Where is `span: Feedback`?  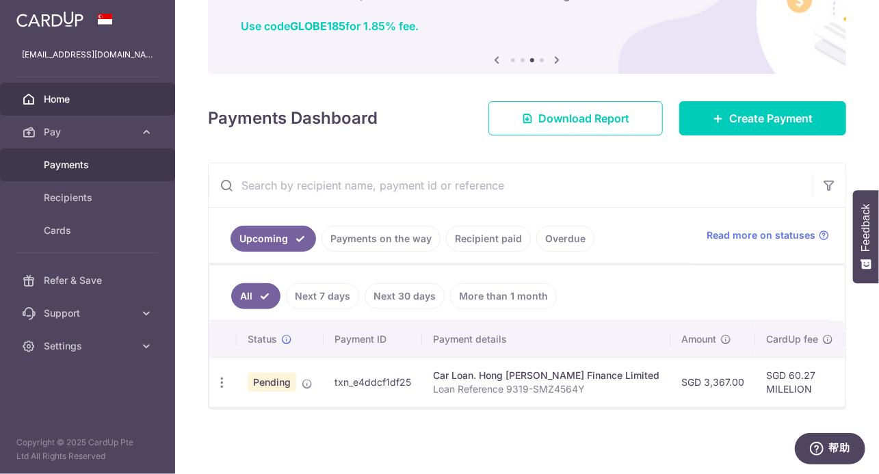 span: Feedback is located at coordinates (866, 228).